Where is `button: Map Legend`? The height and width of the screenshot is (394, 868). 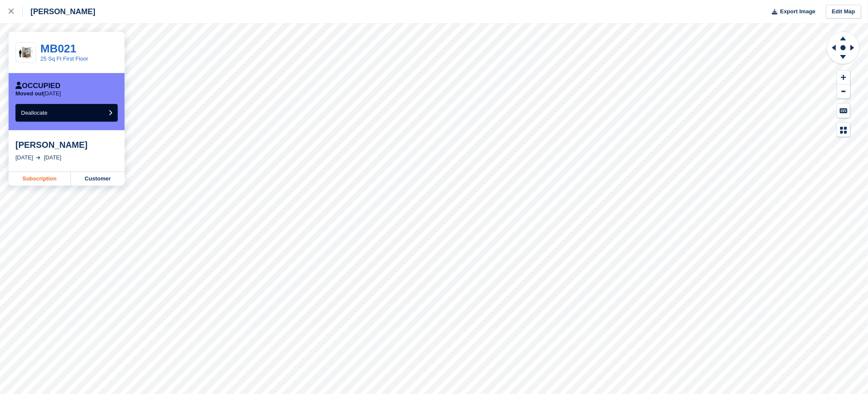 button: Map Legend is located at coordinates (843, 130).